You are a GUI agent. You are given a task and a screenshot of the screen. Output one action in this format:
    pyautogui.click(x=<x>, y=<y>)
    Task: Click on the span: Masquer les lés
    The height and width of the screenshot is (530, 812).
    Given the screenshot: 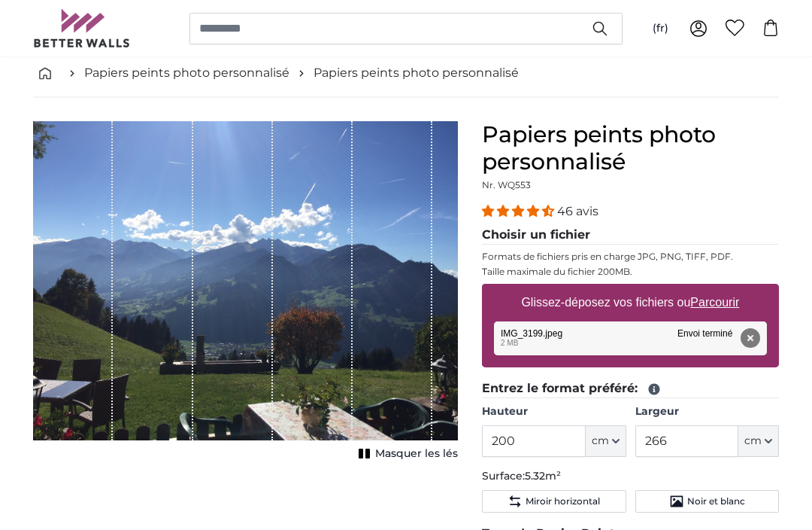 What is the action you would take?
    pyautogui.click(x=417, y=455)
    